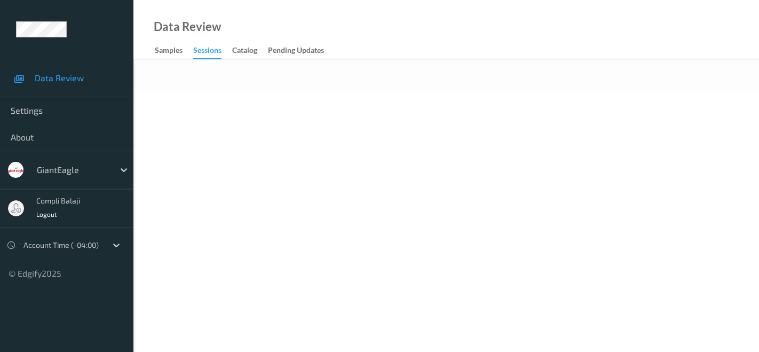 This screenshot has width=759, height=352. I want to click on div: Data Review, so click(187, 27).